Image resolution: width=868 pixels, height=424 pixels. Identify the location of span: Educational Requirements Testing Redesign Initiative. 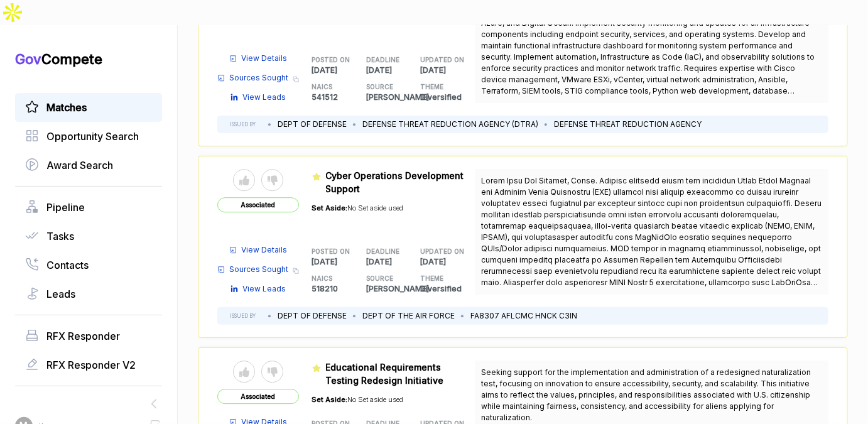
(385, 374).